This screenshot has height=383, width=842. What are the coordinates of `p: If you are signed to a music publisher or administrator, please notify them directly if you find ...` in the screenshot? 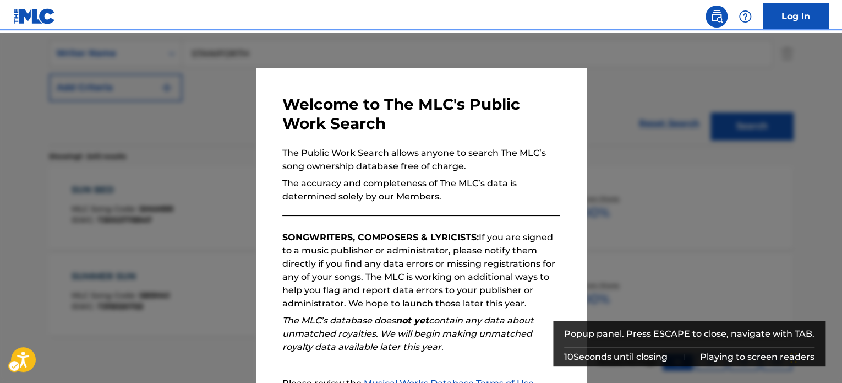 It's located at (421, 270).